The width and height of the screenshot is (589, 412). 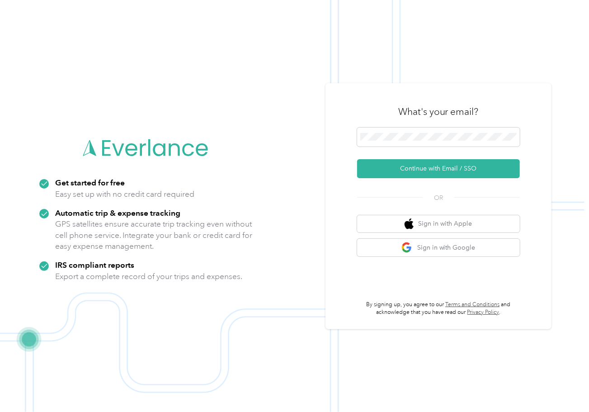 I want to click on p: GPS satellites ensure accurate trip tracking even without cell phone service. Integrate your bank..., so click(x=154, y=235).